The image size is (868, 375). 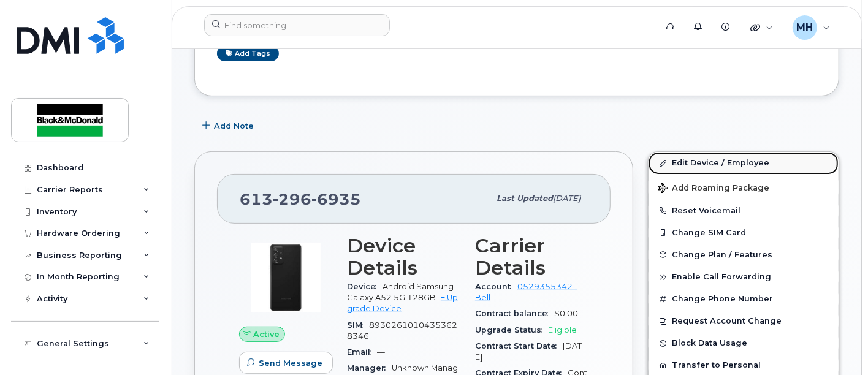 I want to click on span: Android Samsung Galaxy A52 5G 128GB, so click(x=401, y=291).